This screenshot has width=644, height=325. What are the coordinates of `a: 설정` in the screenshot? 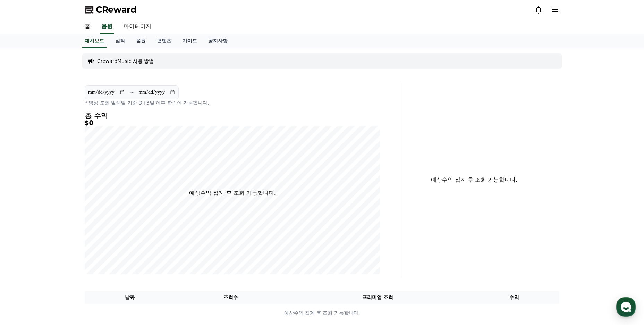 It's located at (111, 229).